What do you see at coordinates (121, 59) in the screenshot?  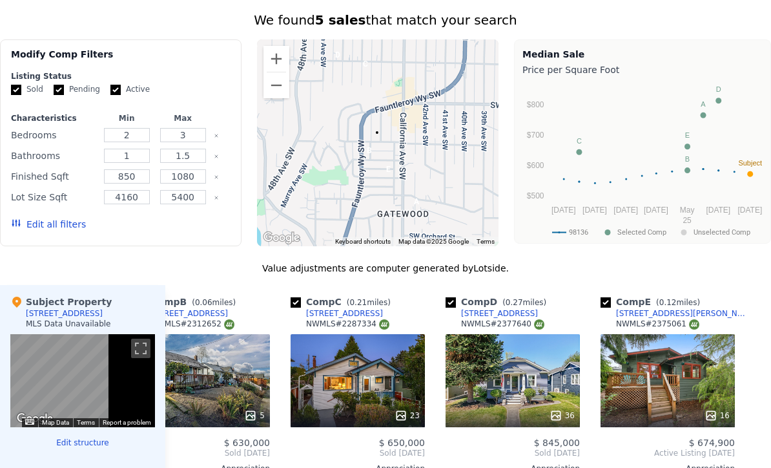 I see `div: Modify Comp Filters` at bounding box center [121, 59].